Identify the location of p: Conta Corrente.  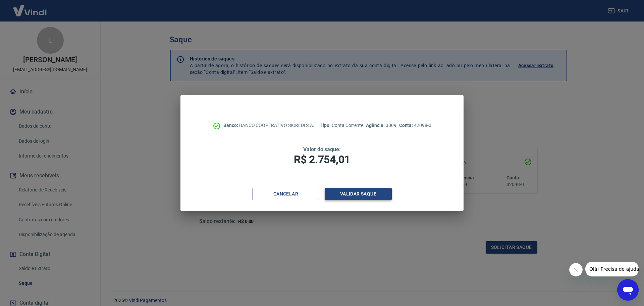
(341, 125).